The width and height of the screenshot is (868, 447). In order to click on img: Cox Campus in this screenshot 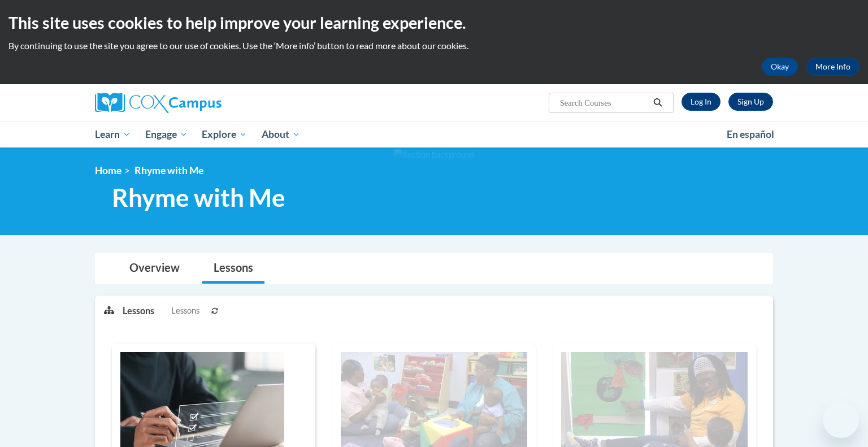, I will do `click(158, 103)`.